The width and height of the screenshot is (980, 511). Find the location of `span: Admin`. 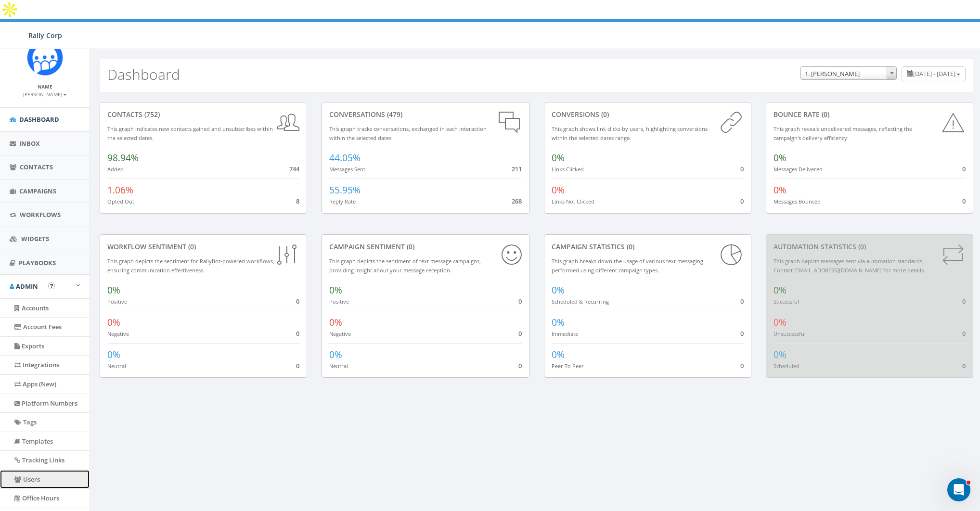

span: Admin is located at coordinates (27, 286).